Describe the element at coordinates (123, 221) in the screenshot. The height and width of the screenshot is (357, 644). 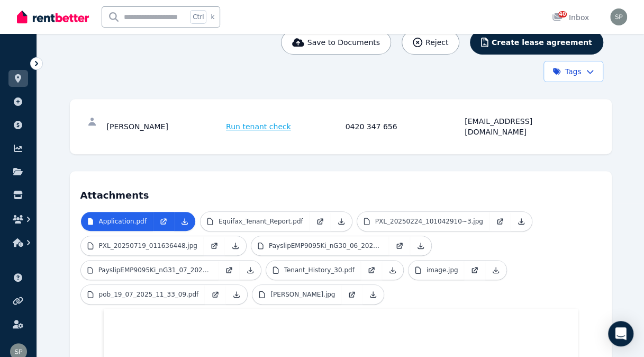
I see `p: Application.pdf` at that location.